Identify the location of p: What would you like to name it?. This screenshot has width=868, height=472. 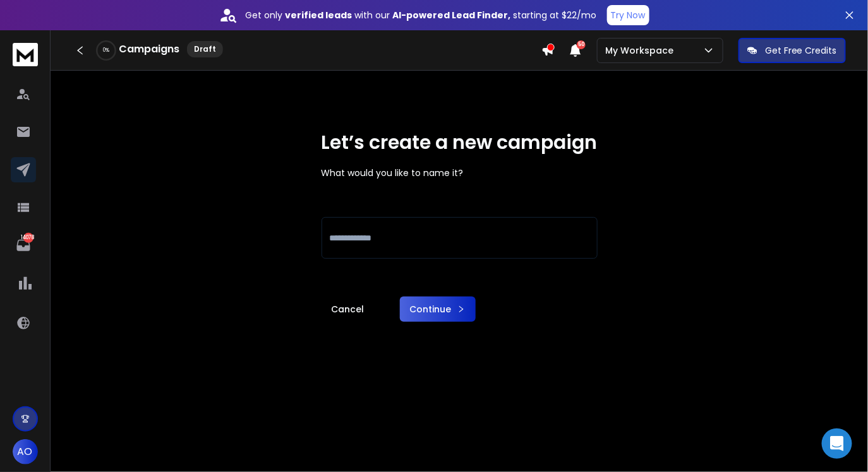
(459, 173).